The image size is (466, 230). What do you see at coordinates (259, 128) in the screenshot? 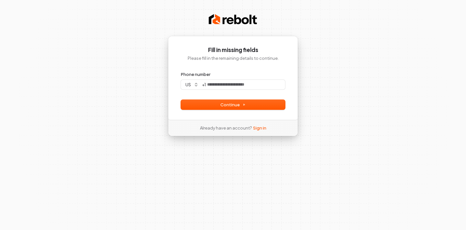
I see `a: Sign in` at bounding box center [259, 128].